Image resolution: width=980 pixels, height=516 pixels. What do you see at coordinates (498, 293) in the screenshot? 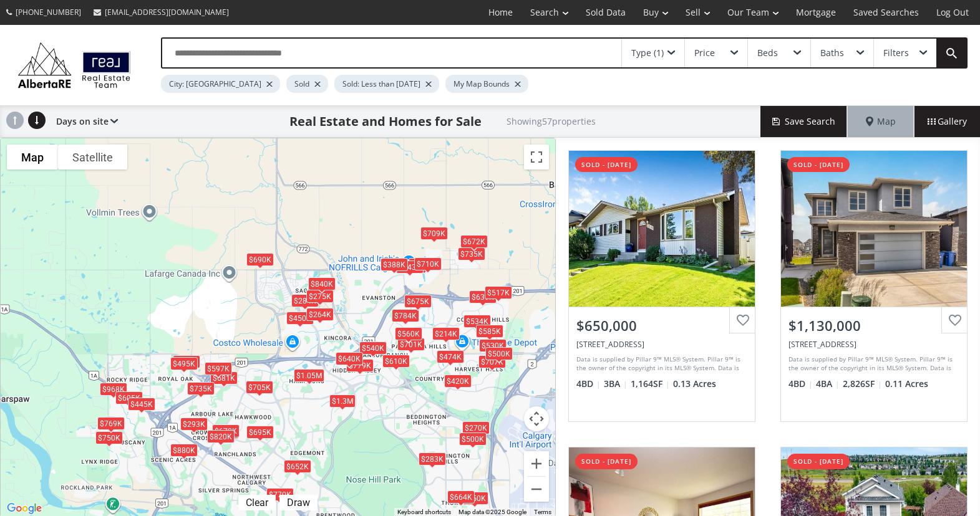
I see `div: $517K` at bounding box center [498, 293].